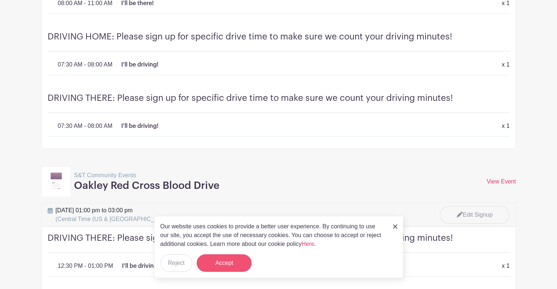 Image resolution: width=557 pixels, height=289 pixels. I want to click on img: template11-97b0f419cbab8ea1fd52dabbe365452ac063e65c139ff1c7c21e0a8da349fa3d.svg, so click(56, 182).